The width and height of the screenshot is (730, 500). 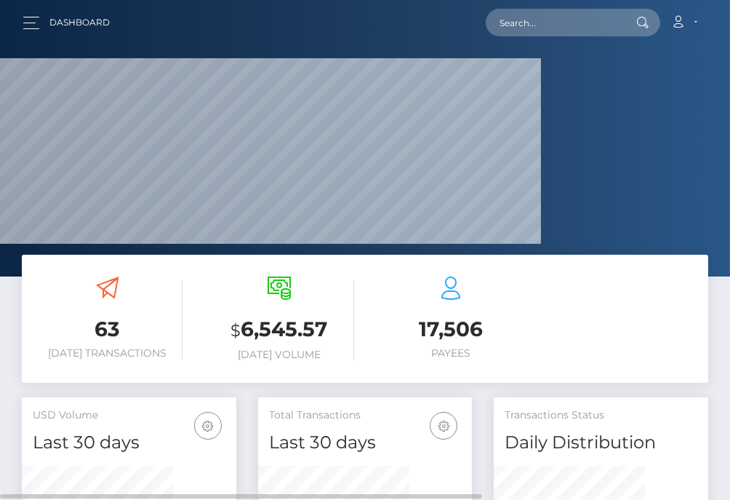 What do you see at coordinates (601, 442) in the screenshot?
I see `h4: Daily Distribution` at bounding box center [601, 442].